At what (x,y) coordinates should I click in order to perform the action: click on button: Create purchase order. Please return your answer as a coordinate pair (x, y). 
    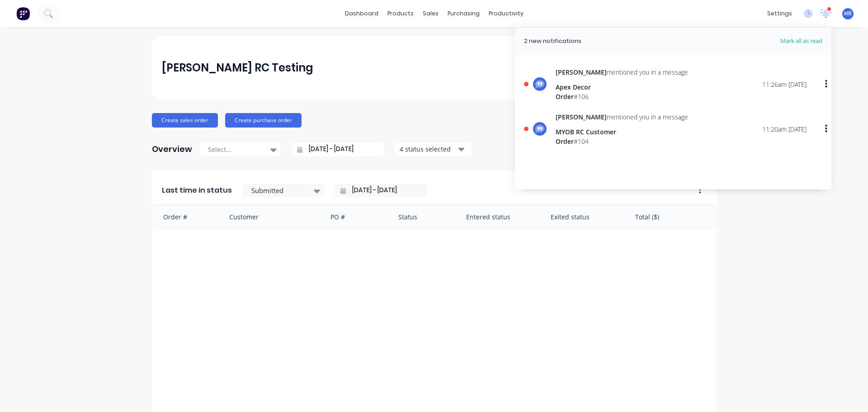
    Looking at the image, I should click on (263, 121).